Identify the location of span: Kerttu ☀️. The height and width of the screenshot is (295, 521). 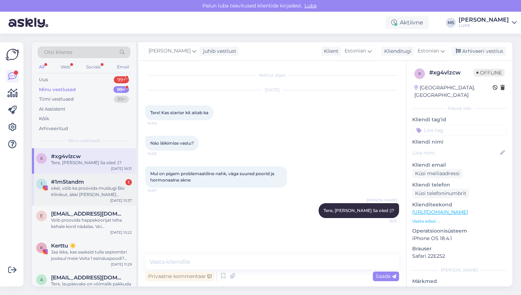
(63, 246).